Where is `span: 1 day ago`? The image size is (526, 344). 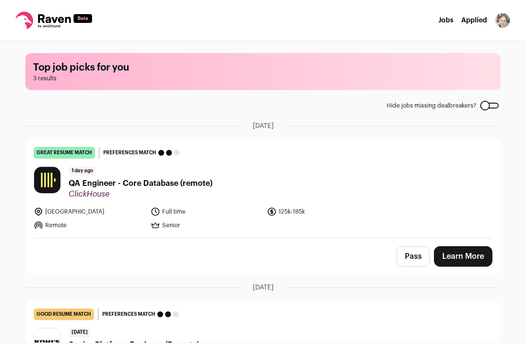
span: 1 day ago is located at coordinates (82, 171).